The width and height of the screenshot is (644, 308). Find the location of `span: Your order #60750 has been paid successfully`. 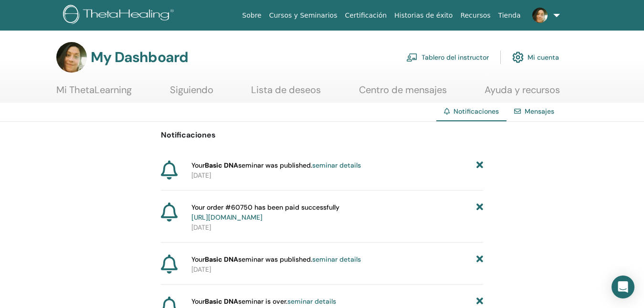

span: Your order #60750 has been paid successfully is located at coordinates (265, 213).